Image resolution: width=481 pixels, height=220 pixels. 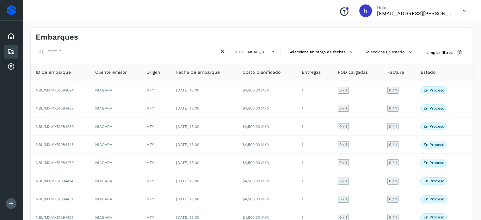 What do you see at coordinates (153, 72) in the screenshot?
I see `span: Origen` at bounding box center [153, 72].